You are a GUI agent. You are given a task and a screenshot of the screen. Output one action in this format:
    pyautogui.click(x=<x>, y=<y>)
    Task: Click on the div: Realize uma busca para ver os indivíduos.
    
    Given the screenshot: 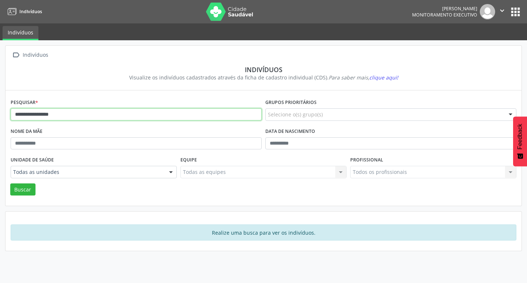 What is the action you would take?
    pyautogui.click(x=263, y=232)
    